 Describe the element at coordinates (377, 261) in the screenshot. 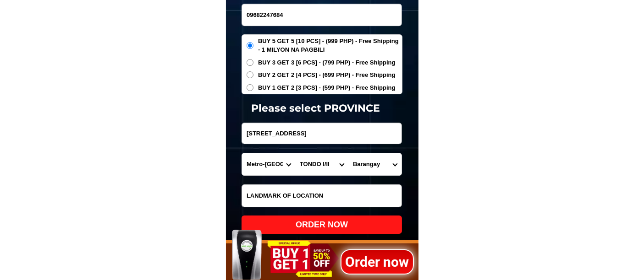

I see `h1: Order now` at that location.